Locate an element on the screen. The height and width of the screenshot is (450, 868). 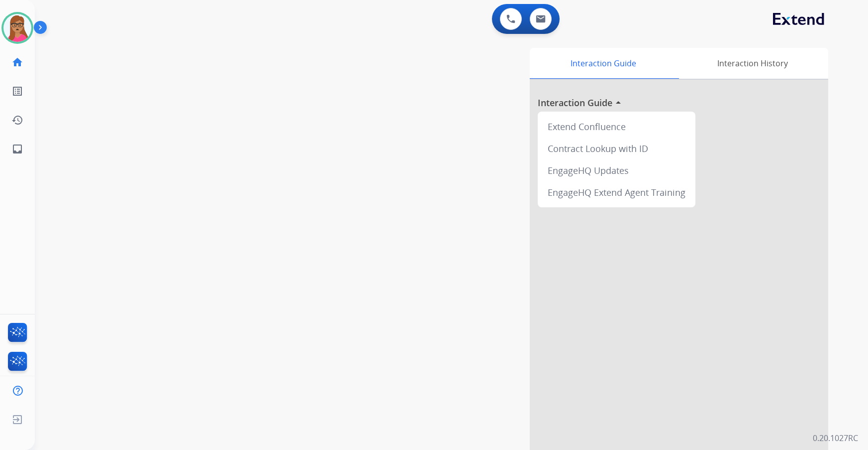
mat-icon: history is located at coordinates (17, 120).